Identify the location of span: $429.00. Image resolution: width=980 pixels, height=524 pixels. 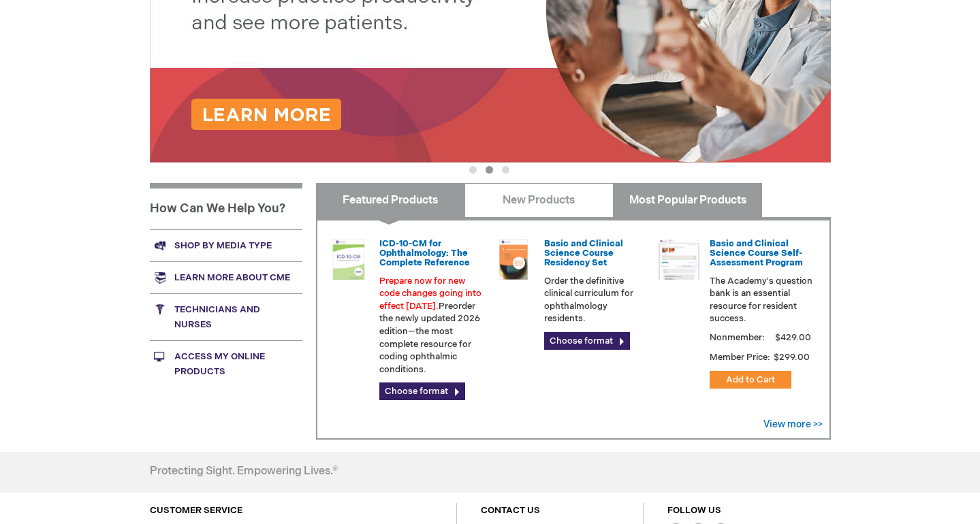
(793, 337).